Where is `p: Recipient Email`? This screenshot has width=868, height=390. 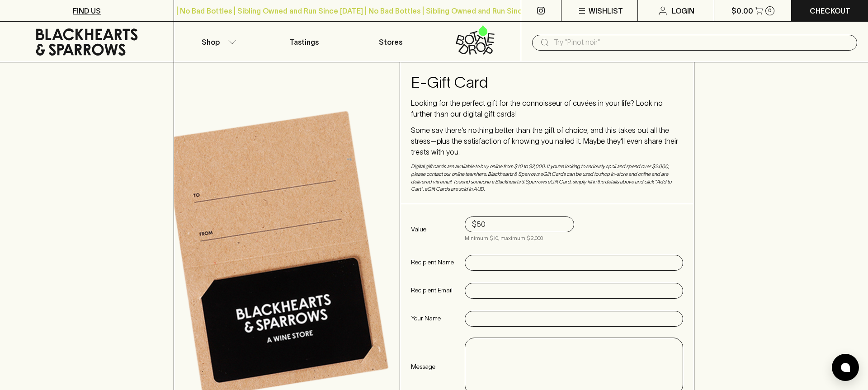 p: Recipient Email is located at coordinates (432, 290).